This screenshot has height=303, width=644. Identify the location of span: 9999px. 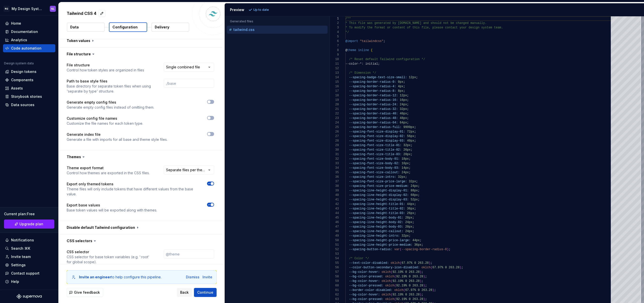
(408, 127).